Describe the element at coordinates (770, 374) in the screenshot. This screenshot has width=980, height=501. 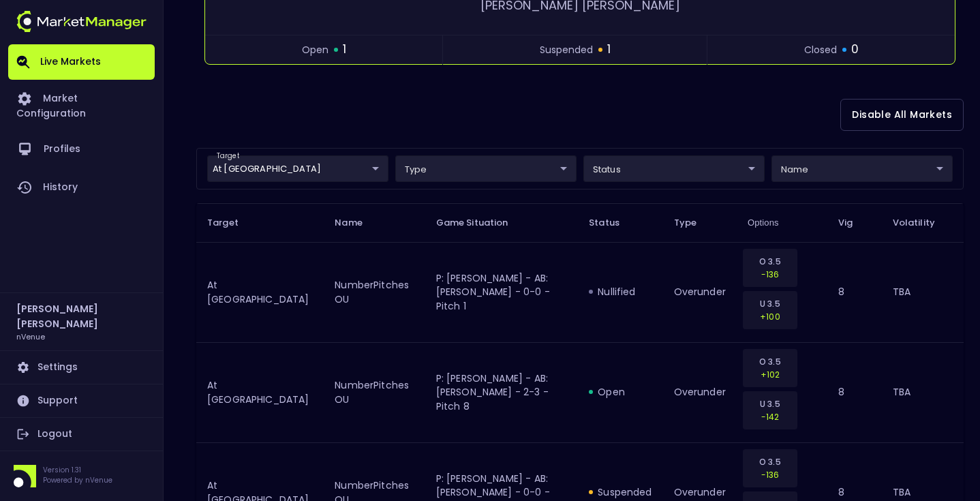
I see `p: +102` at that location.